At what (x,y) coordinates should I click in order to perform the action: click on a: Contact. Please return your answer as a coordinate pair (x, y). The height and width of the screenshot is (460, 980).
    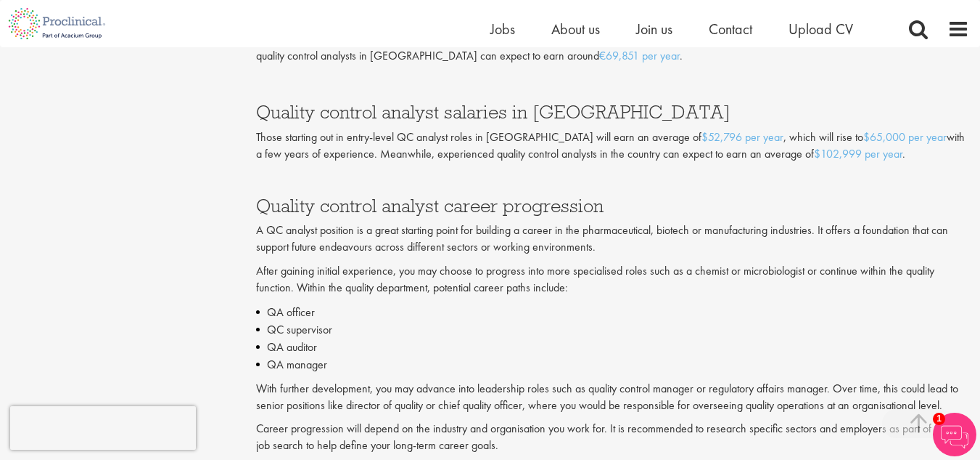
    Looking at the image, I should click on (731, 29).